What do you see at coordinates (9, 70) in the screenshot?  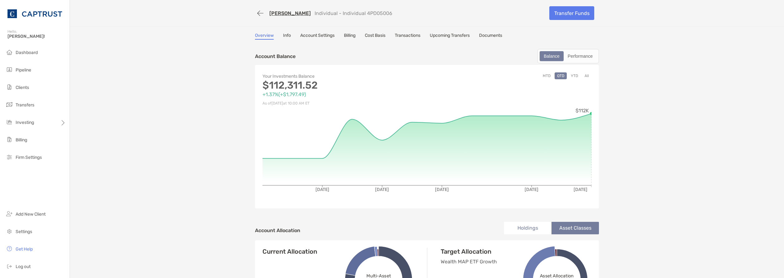 I see `img: pipeline icon` at bounding box center [9, 70].